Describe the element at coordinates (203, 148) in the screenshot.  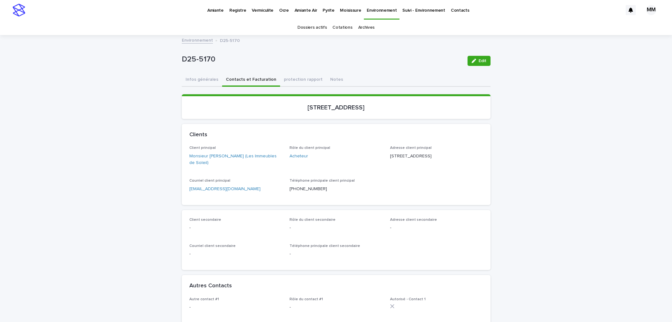
I see `span: Client principal` at that location.